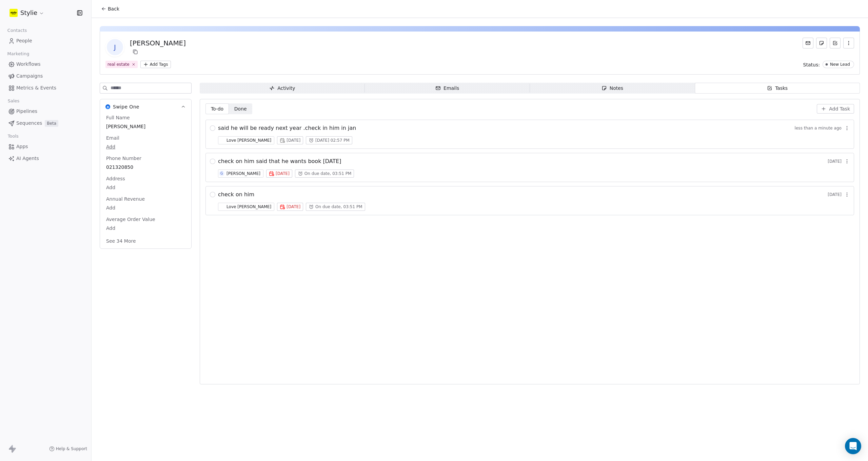 This screenshot has height=461, width=868. Describe the element at coordinates (27, 13) in the screenshot. I see `button: Stylie` at that location.